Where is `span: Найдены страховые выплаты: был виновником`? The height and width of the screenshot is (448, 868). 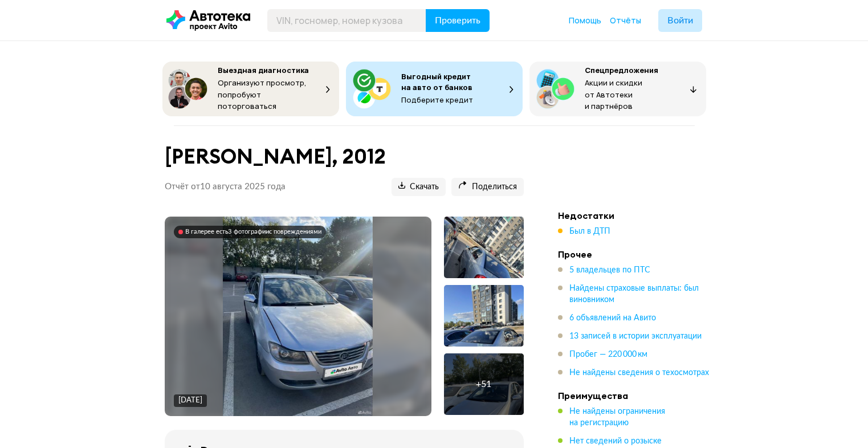 span: Найдены страховые выплаты: был виновником is located at coordinates (634, 294).